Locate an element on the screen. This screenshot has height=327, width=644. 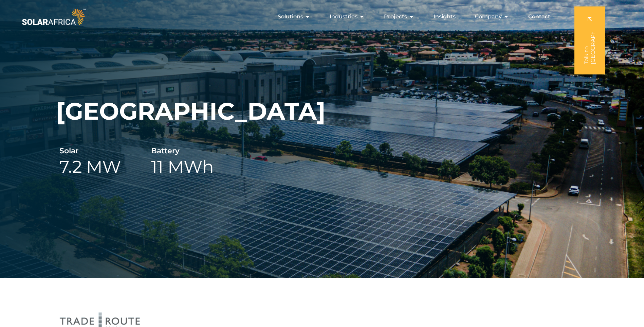
nav: Menu is located at coordinates (321, 16).